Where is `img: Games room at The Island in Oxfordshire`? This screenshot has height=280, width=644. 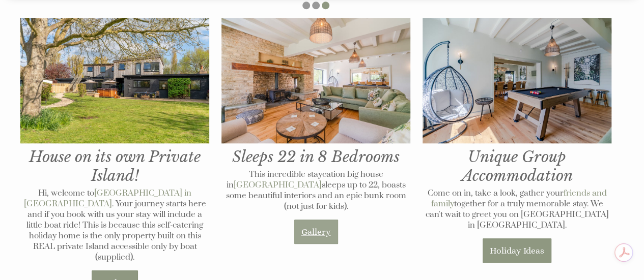
img: Games room at The Island in Oxfordshire is located at coordinates (517, 80).